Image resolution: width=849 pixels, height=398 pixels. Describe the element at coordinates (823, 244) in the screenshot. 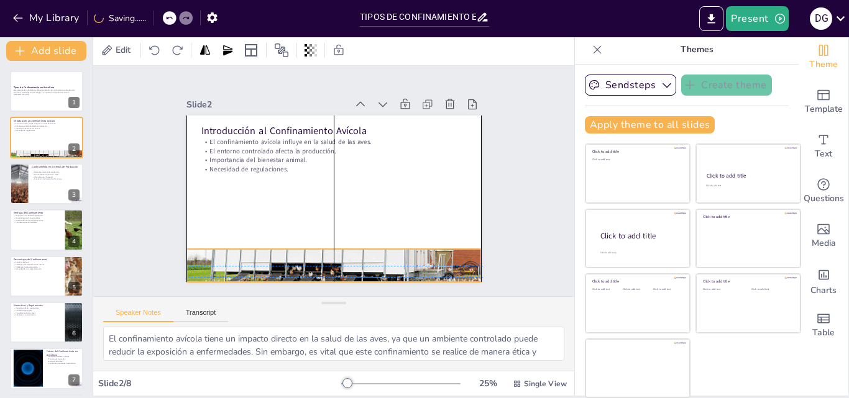

I see `span: Media` at that location.